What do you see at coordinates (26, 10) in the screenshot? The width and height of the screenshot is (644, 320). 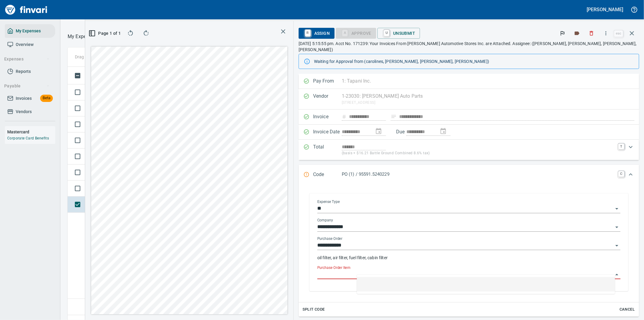 I see `img: Finvari` at bounding box center [26, 10].